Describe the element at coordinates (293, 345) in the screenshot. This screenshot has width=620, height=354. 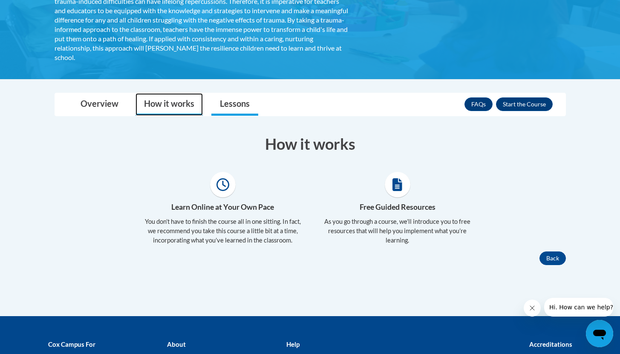
I see `b: Help` at that location.